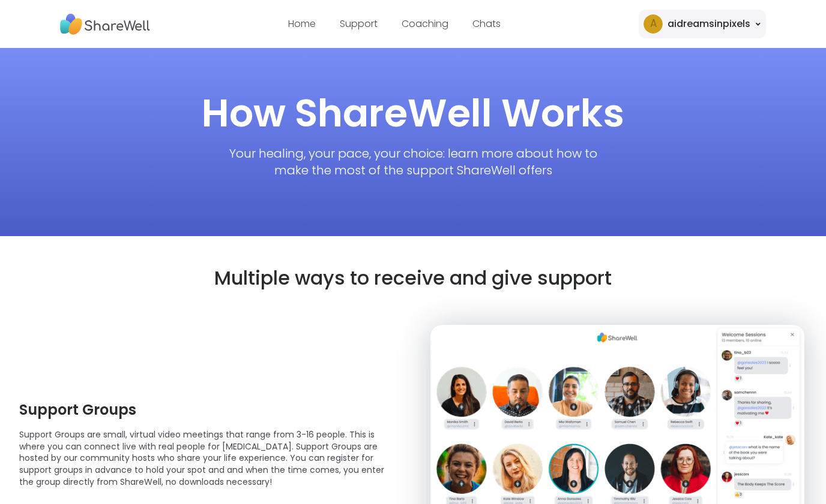  What do you see at coordinates (413, 278) in the screenshot?
I see `h2: Multiple ways to receive and give support` at bounding box center [413, 278].